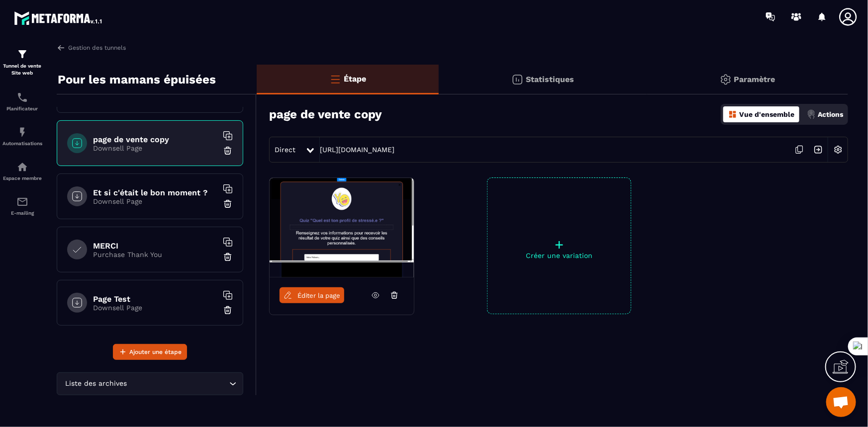 The width and height of the screenshot is (868, 427). Describe the element at coordinates (178, 384) in the screenshot. I see `input: Search for option` at that location.